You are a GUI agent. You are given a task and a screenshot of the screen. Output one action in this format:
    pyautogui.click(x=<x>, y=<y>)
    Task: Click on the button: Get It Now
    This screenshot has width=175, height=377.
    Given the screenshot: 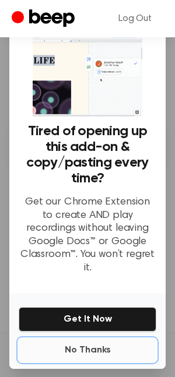 What is the action you would take?
    pyautogui.click(x=87, y=320)
    